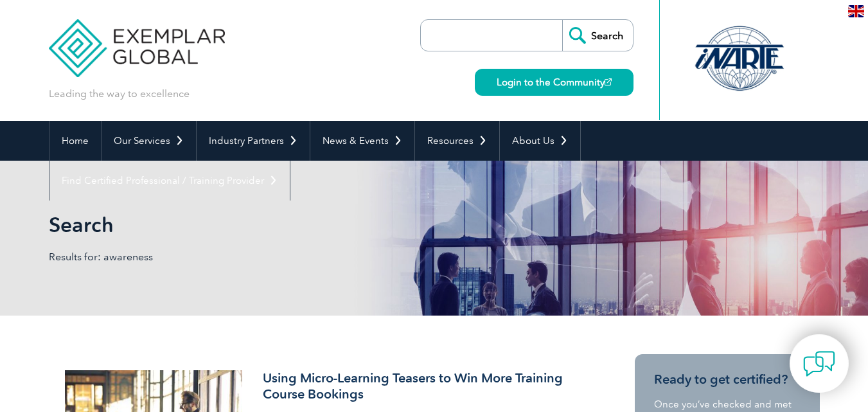  Describe the element at coordinates (598, 35) in the screenshot. I see `input: Search` at that location.